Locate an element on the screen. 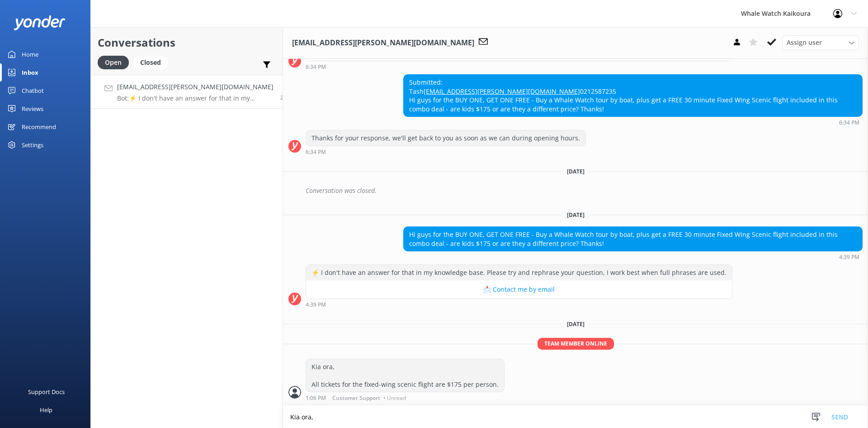 The width and height of the screenshot is (868, 428). span: • Unread is located at coordinates (395, 398).